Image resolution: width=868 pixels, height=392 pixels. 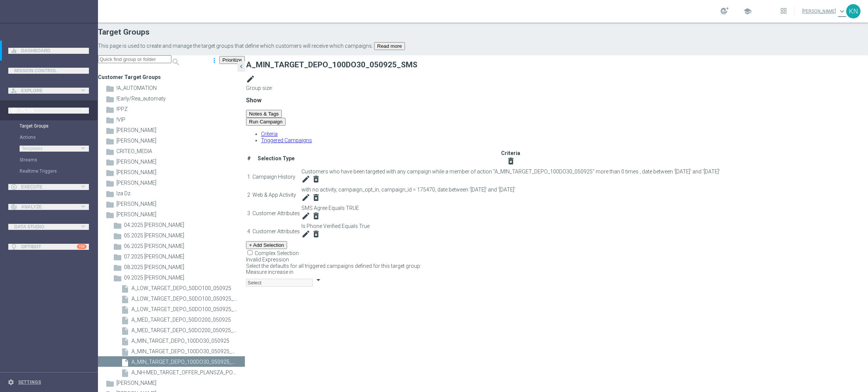 What do you see at coordinates (45, 207) in the screenshot?
I see `div: Analyze` at bounding box center [45, 207].